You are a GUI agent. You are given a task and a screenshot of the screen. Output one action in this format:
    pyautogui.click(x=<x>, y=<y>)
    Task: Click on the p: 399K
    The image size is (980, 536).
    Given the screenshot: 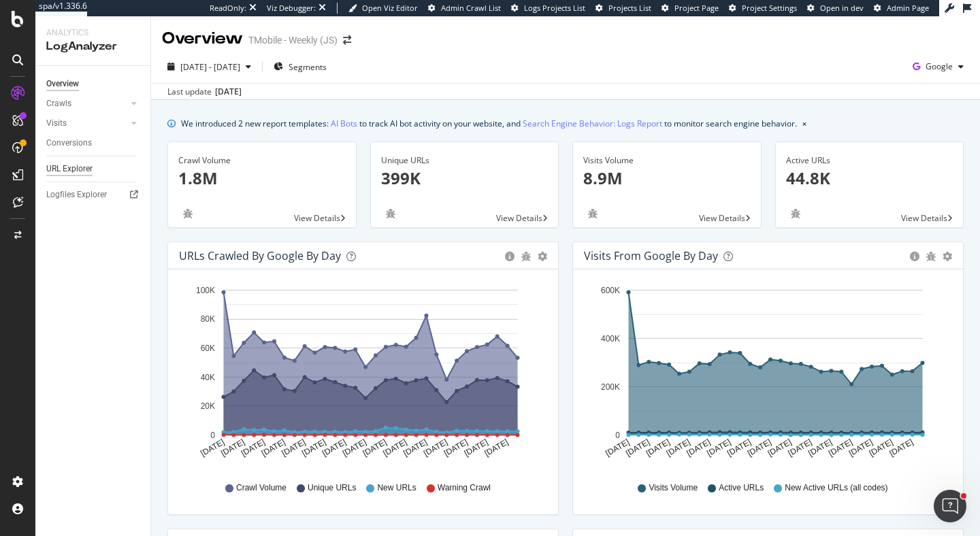 What is the action you would take?
    pyautogui.click(x=465, y=178)
    